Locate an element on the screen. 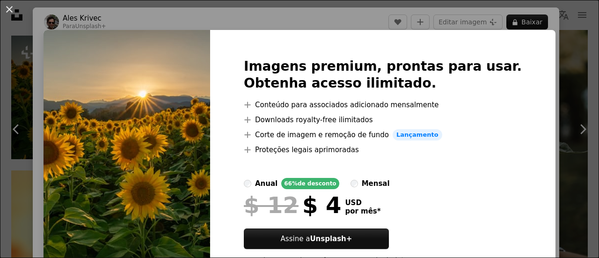 This screenshot has width=599, height=258. input: mensal is located at coordinates (354, 184).